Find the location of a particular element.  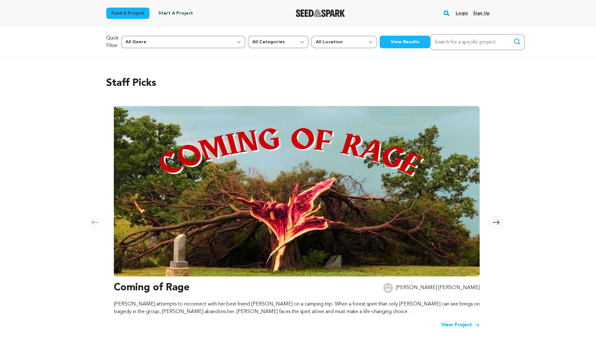

img: user.png is located at coordinates (388, 287).